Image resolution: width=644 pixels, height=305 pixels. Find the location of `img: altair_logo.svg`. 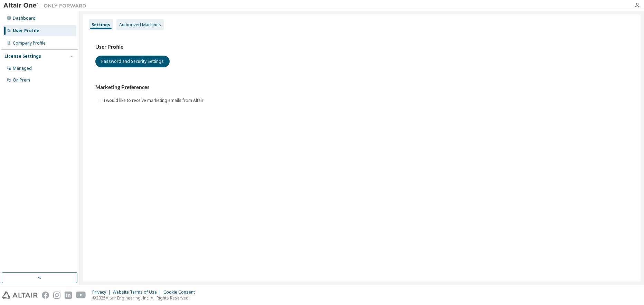

img: altair_logo.svg is located at coordinates (20, 295).